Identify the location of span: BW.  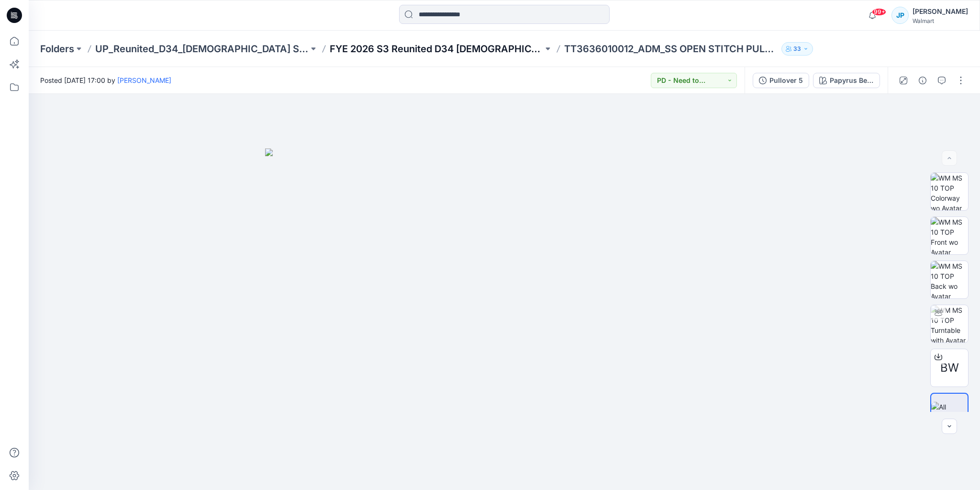
(950, 368).